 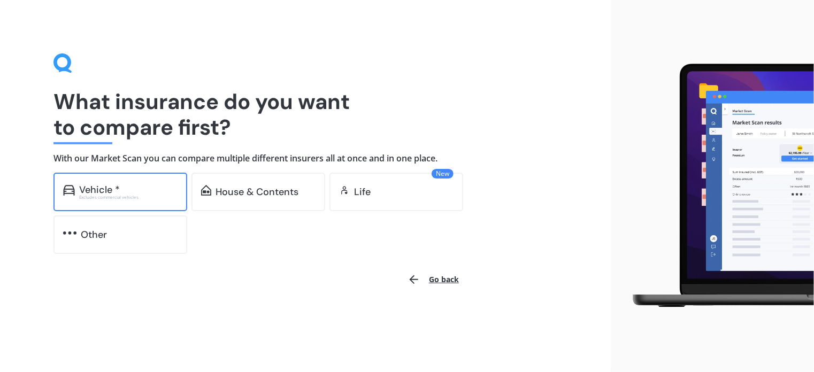 I want to click on div: Other, so click(x=94, y=235).